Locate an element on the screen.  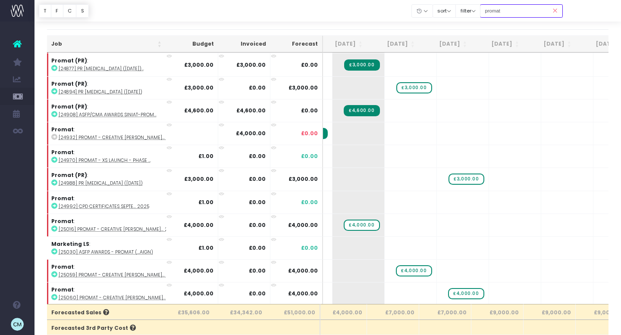
th: £35,606.00 is located at coordinates (187, 312).